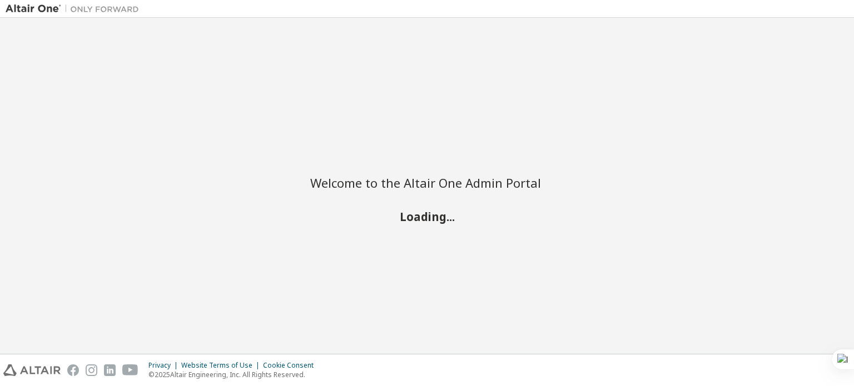 Image resolution: width=854 pixels, height=386 pixels. What do you see at coordinates (291, 366) in the screenshot?
I see `div: Cookie Consent` at bounding box center [291, 366].